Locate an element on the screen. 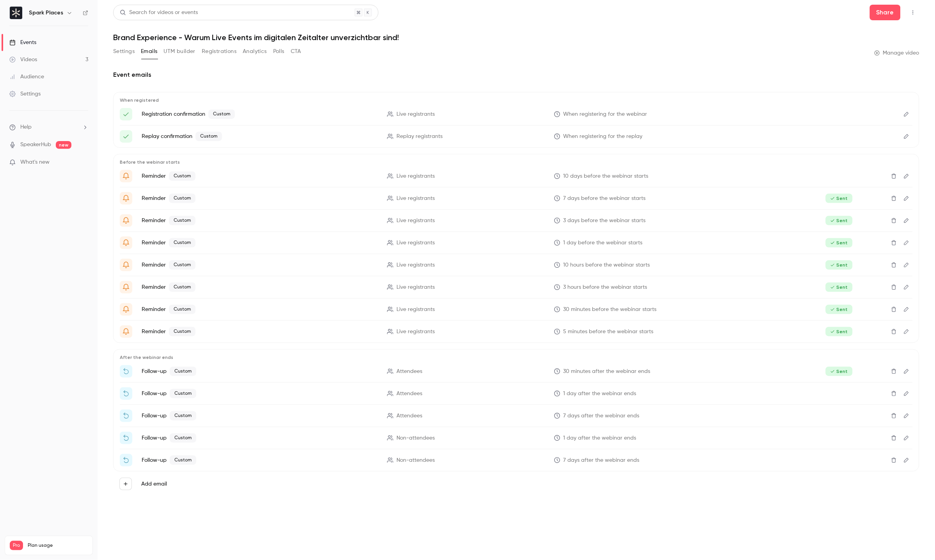 The width and height of the screenshot is (935, 560). li: Webinar verpasst? Wir hätten da noch was für dich! is located at coordinates (516, 460).